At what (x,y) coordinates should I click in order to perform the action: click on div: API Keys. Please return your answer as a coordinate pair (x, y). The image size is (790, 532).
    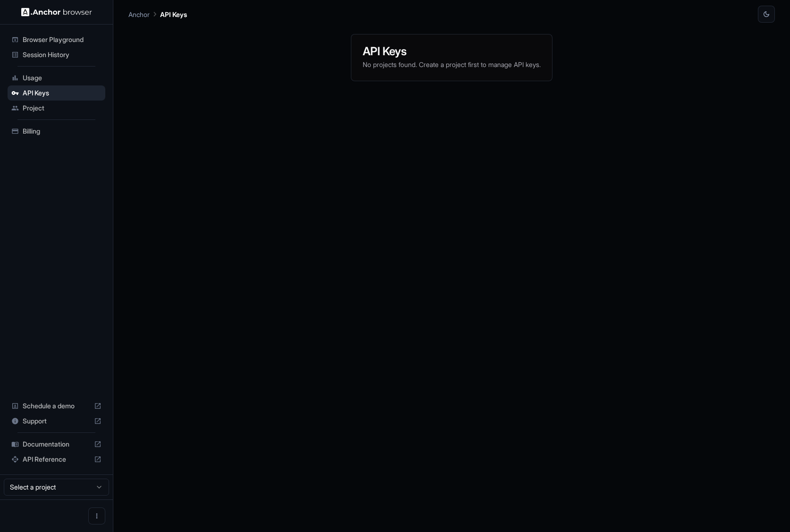
    Looking at the image, I should click on (56, 93).